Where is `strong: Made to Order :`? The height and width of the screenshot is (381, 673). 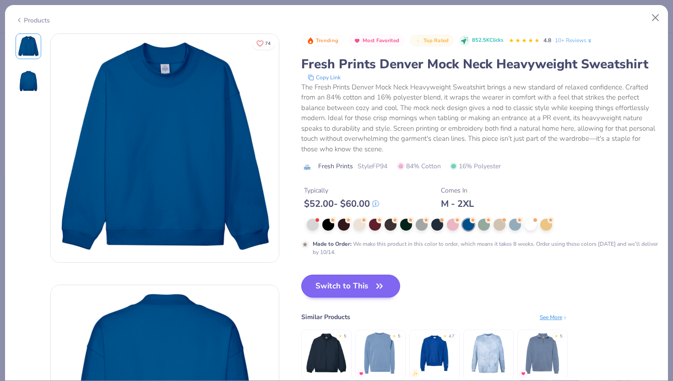
strong: Made to Order : is located at coordinates (332, 244).